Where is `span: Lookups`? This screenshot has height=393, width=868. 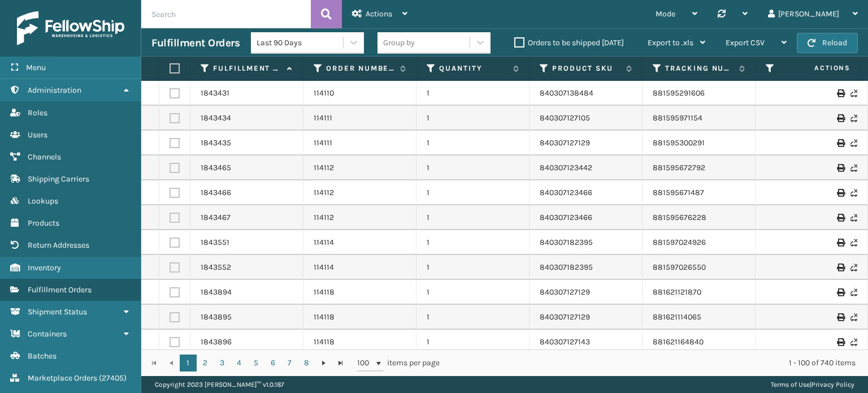
span: Lookups is located at coordinates (43, 200).